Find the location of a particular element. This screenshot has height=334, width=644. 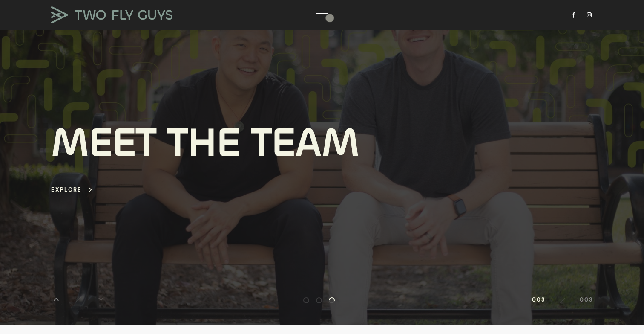

div: Go to slide 1 is located at coordinates (306, 301).